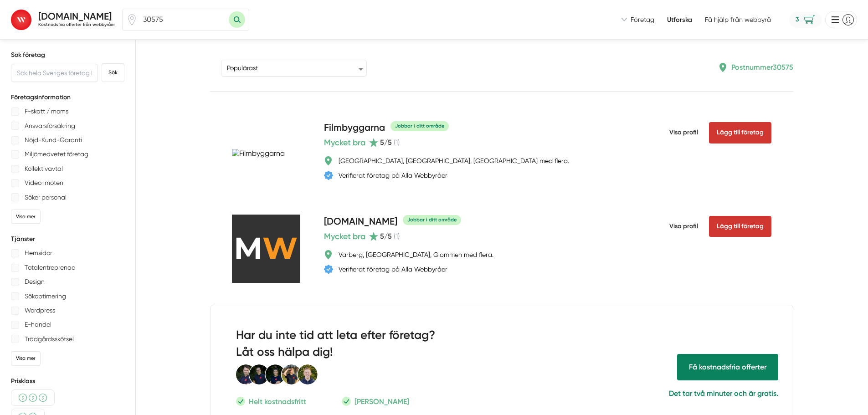 Image resolution: width=868 pixels, height=415 pixels. What do you see at coordinates (266, 249) in the screenshot?
I see `img: Megawebb.se` at bounding box center [266, 249].